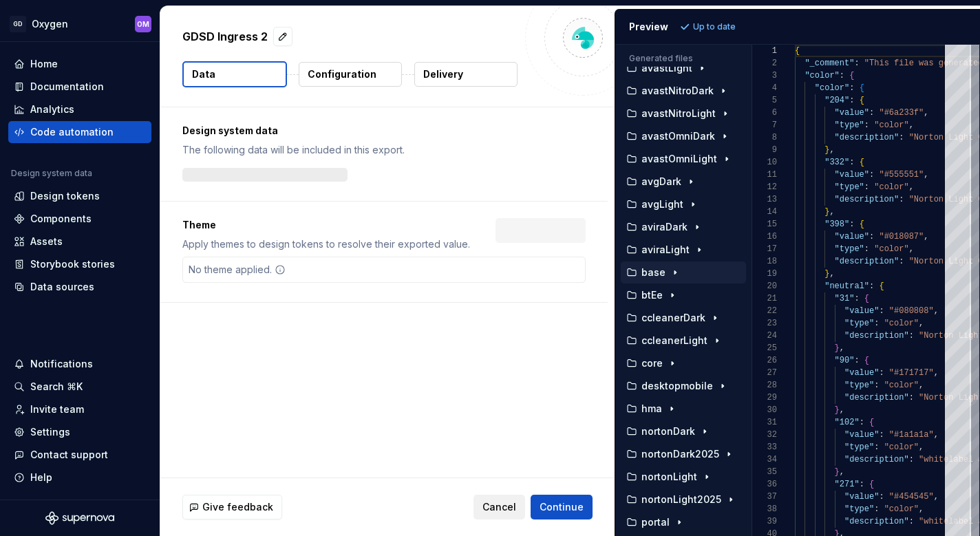  I want to click on p: Configuration, so click(342, 74).